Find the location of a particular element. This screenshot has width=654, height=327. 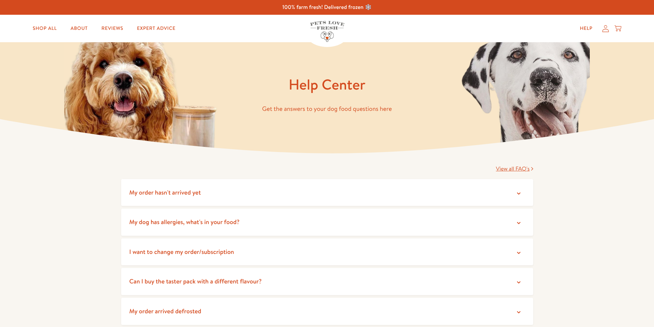

summary: My order arrived defrosted is located at coordinates (327, 311).